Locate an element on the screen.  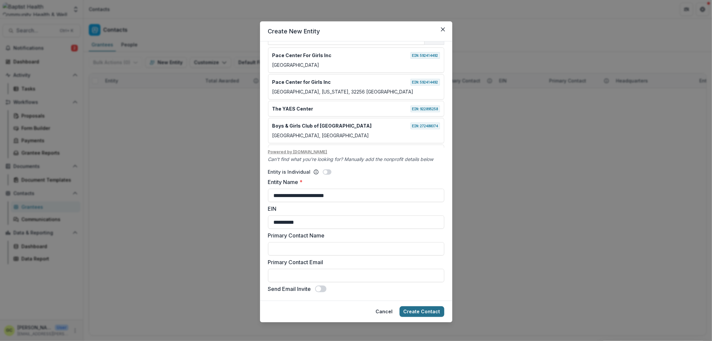
p: Pace Center for Girls Inc is located at coordinates (302, 82).